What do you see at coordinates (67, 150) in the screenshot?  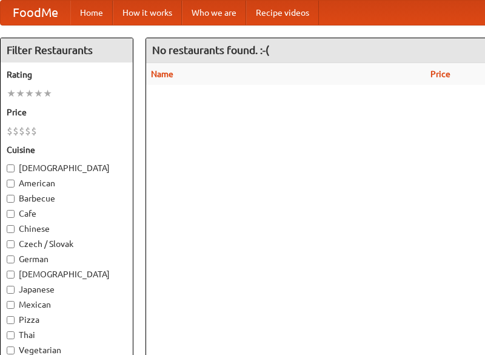 I see `h5: Cuisine` at bounding box center [67, 150].